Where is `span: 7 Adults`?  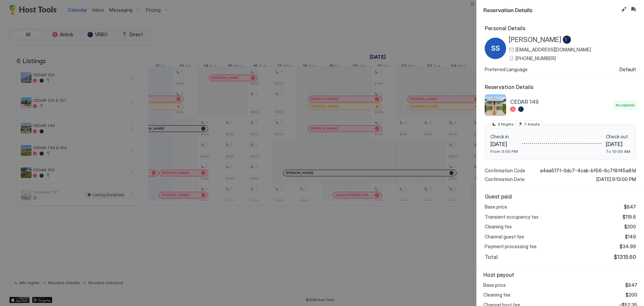
span: 7 Adults is located at coordinates (532, 124).